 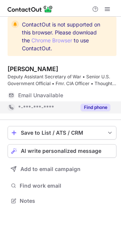 What do you see at coordinates (30, 9) in the screenshot?
I see `img: ContactOut v5.3.10` at bounding box center [30, 9].